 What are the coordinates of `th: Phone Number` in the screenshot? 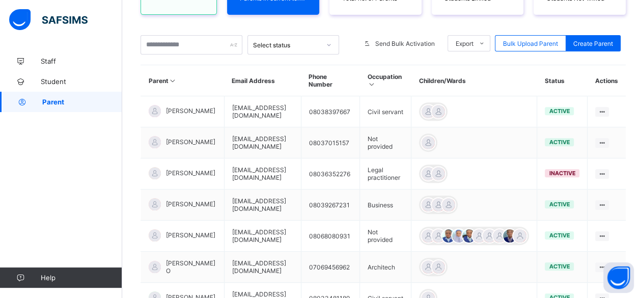 It's located at (330, 81).